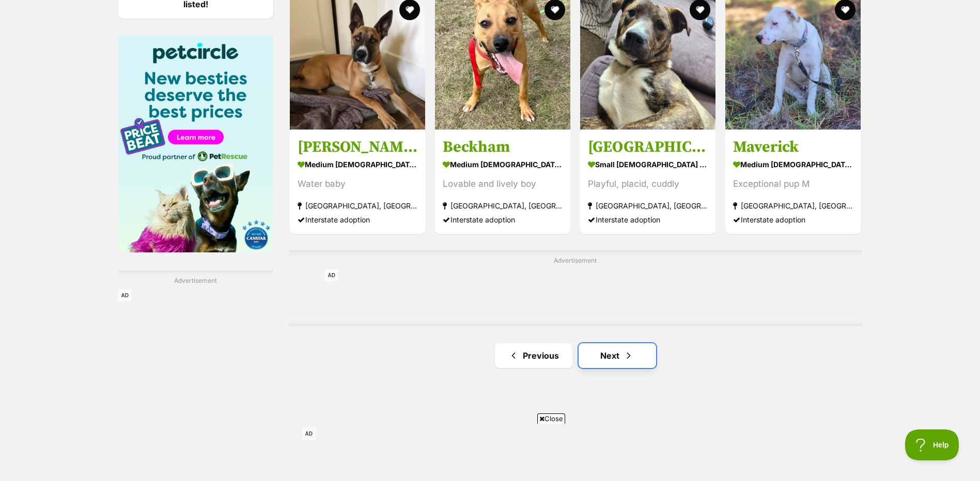  I want to click on div: Lovable and lively boy, so click(503, 183).